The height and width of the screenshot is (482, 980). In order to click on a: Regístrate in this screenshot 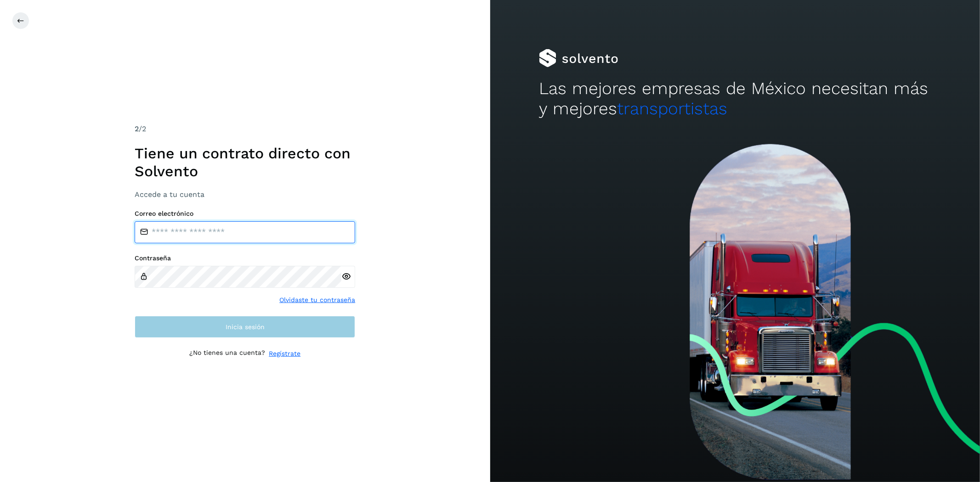, I will do `click(285, 354)`.